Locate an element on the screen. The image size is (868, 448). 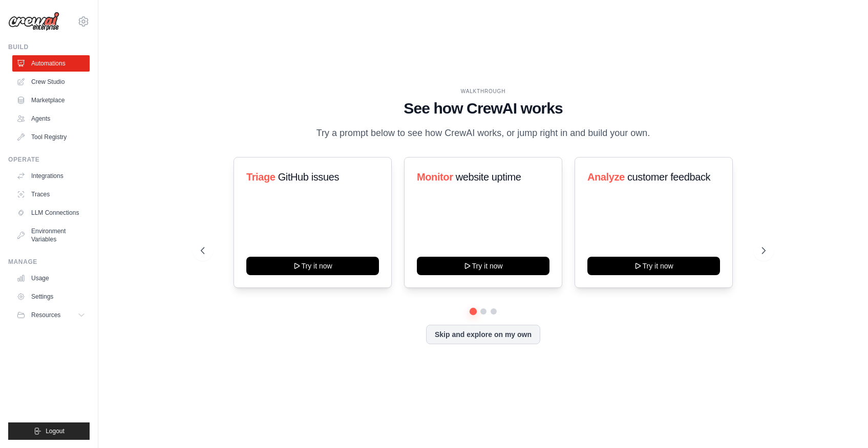
span: Analyze is located at coordinates (606, 177).